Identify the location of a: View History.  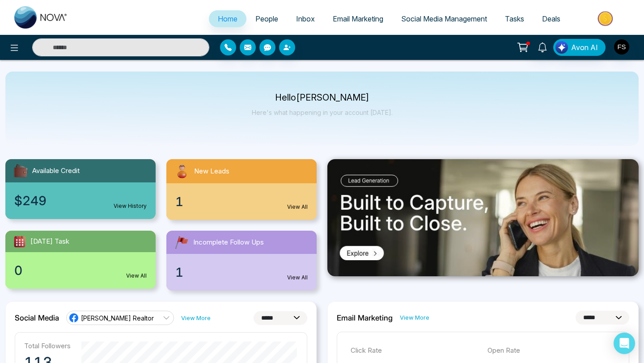
(130, 206).